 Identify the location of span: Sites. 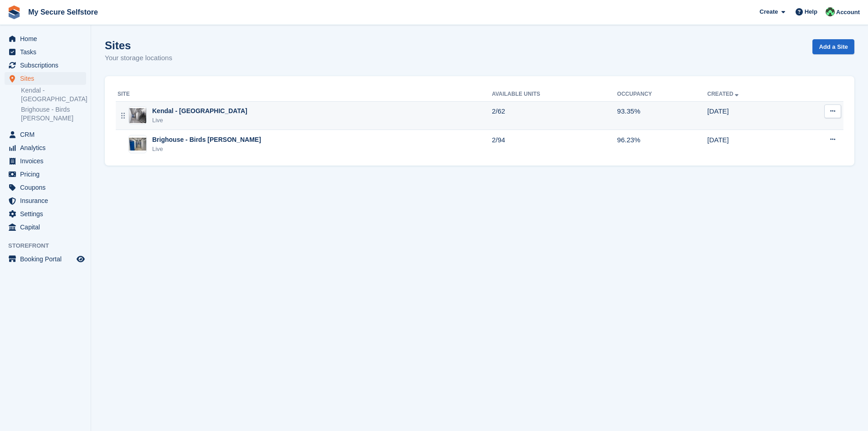
(48, 78).